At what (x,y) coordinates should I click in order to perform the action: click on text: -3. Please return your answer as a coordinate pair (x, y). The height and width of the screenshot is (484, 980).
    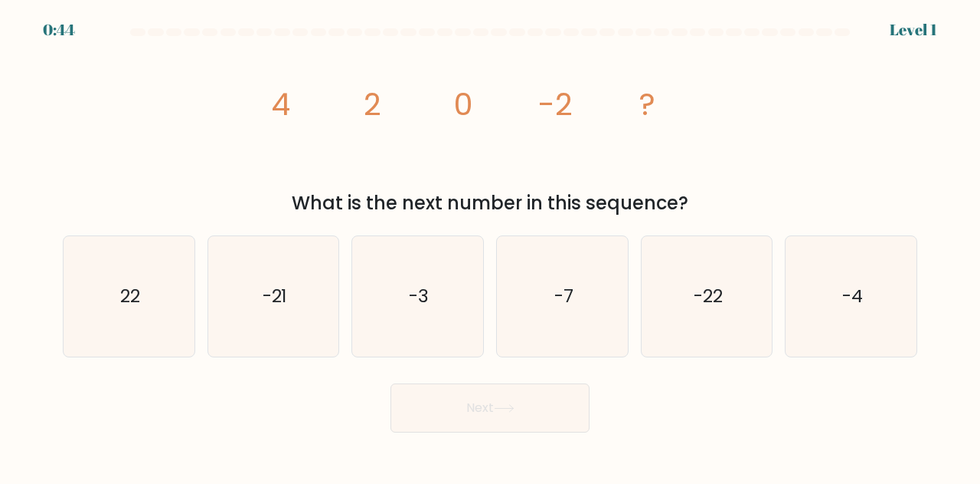
    Looking at the image, I should click on (419, 296).